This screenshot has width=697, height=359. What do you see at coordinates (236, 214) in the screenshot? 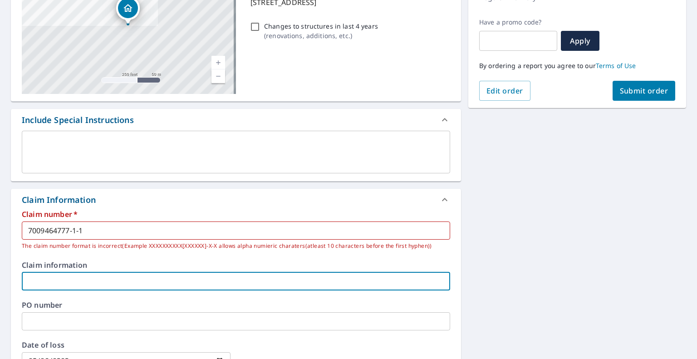
I see `label: Claim number` at bounding box center [236, 214].